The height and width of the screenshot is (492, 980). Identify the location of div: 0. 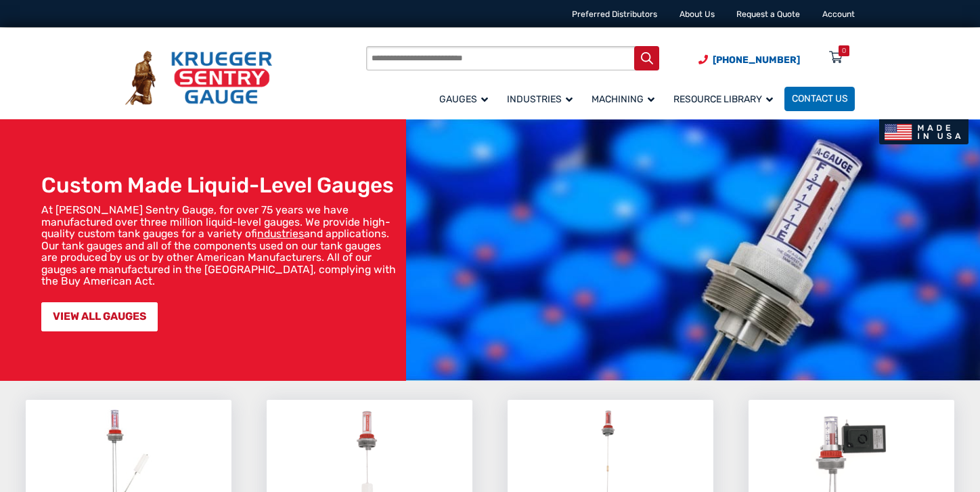
(844, 50).